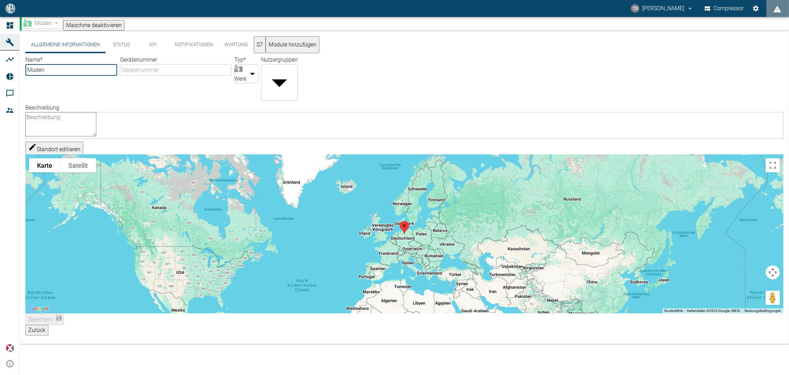 Image resolution: width=789 pixels, height=375 pixels. Describe the element at coordinates (34, 60) in the screenshot. I see `label: Name *` at that location.